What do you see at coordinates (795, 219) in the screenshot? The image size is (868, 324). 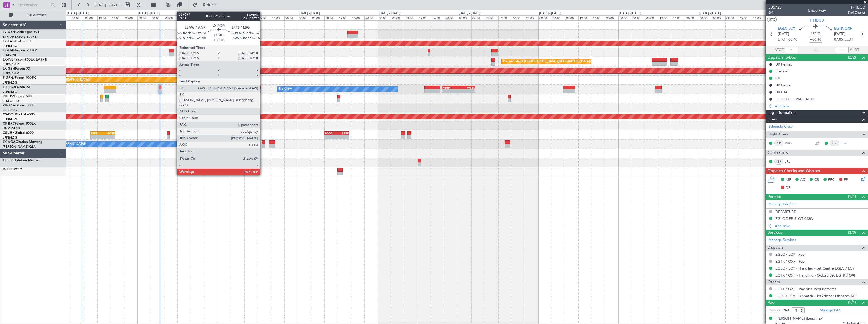 I see `div: EGLC DEP SLOT 0630z` at bounding box center [795, 219].